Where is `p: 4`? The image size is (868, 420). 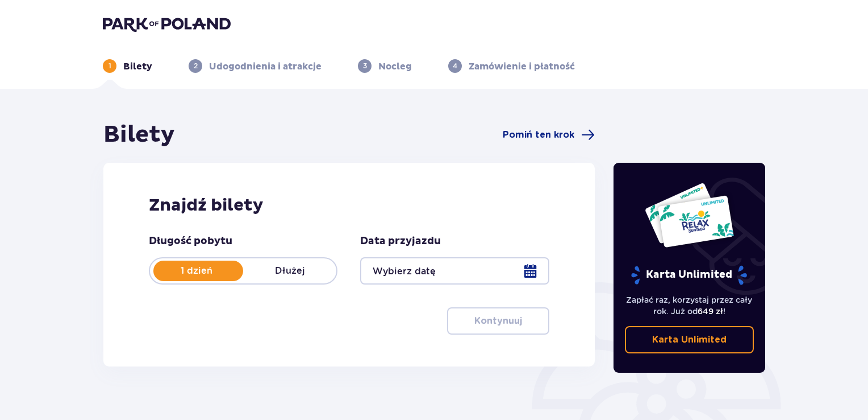 p: 4 is located at coordinates (455, 66).